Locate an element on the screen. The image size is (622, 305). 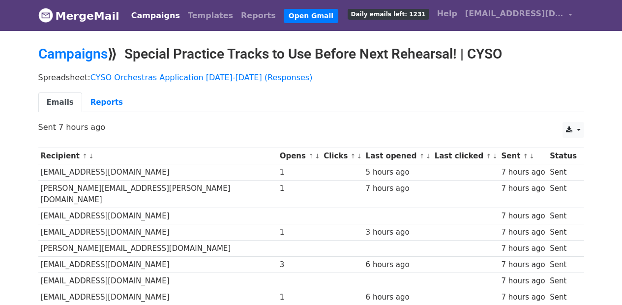
a: Open Gmail is located at coordinates (311, 16).